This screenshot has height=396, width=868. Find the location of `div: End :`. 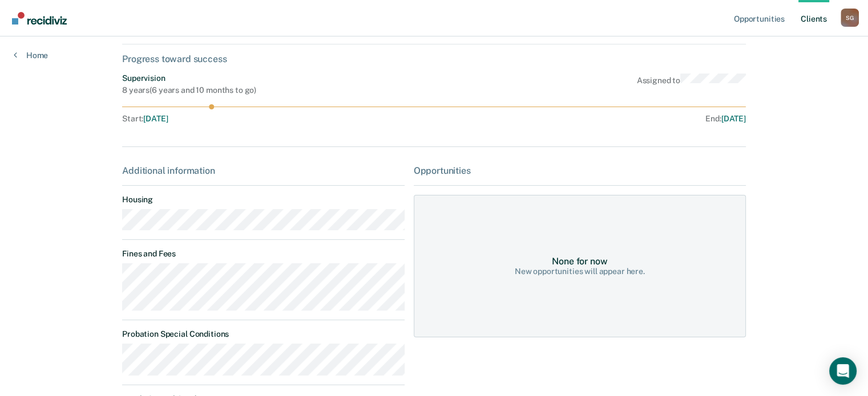

div: End : is located at coordinates (592, 119).